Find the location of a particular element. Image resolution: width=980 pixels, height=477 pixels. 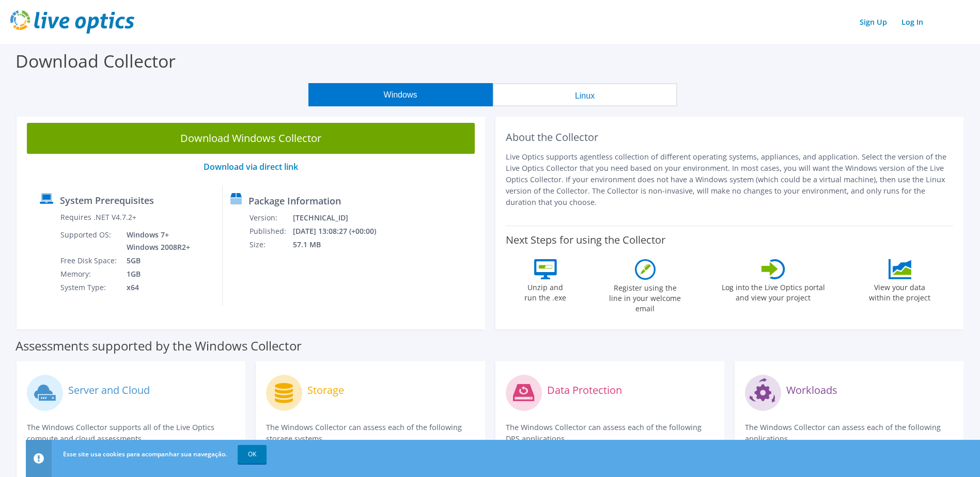

label: Assessments supported by the Windows Collector is located at coordinates (158, 346).